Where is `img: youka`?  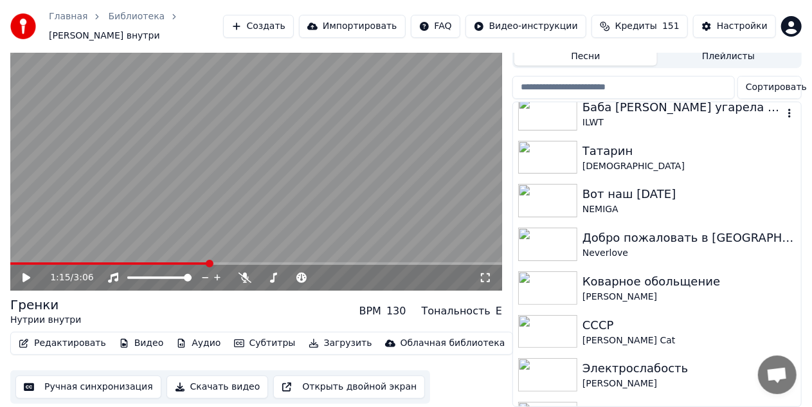
img: youka is located at coordinates (23, 26).